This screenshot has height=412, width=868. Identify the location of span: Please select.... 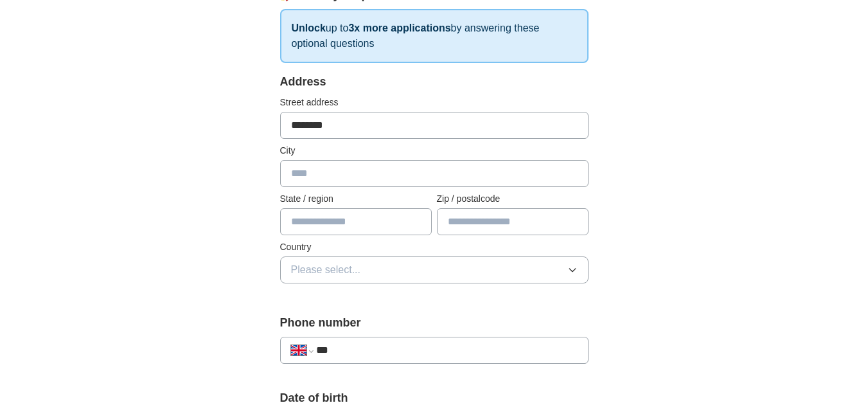
(326, 270).